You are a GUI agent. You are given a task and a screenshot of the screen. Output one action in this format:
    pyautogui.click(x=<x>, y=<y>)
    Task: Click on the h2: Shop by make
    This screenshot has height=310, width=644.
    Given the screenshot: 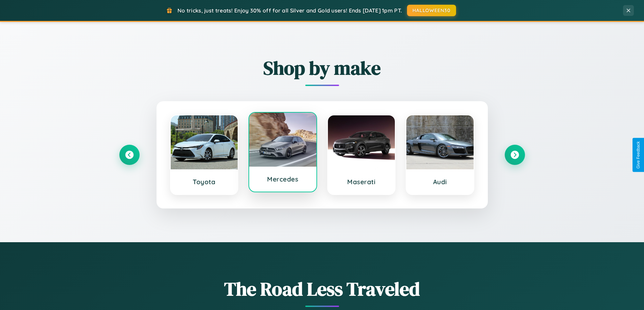 What is the action you would take?
    pyautogui.click(x=322, y=68)
    